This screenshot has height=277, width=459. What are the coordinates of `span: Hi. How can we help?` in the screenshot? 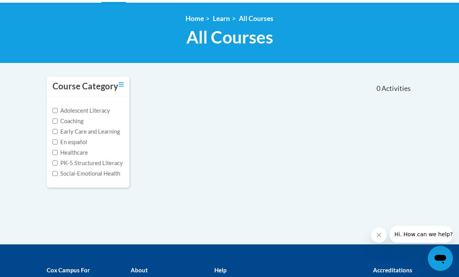 It's located at (34, 9).